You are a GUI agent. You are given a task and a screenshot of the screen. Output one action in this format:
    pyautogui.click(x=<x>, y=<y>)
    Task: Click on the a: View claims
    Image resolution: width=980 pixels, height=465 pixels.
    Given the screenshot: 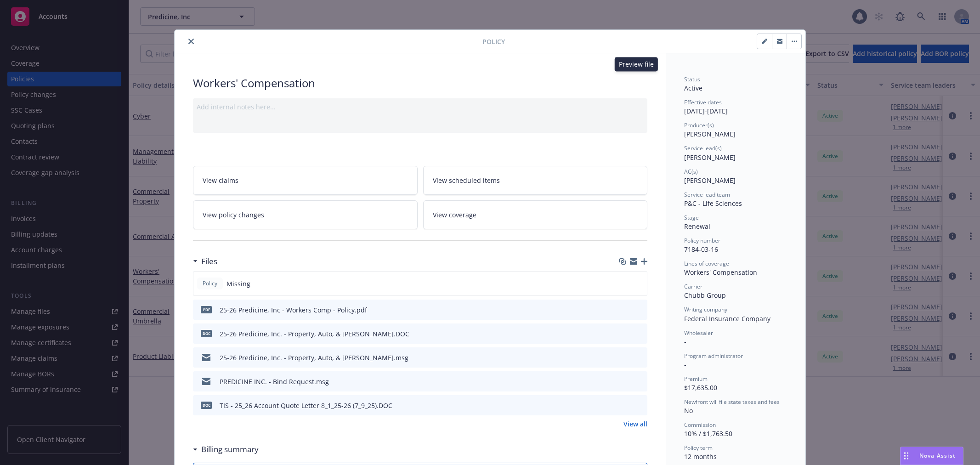 What is the action you would take?
    pyautogui.click(x=306, y=180)
    